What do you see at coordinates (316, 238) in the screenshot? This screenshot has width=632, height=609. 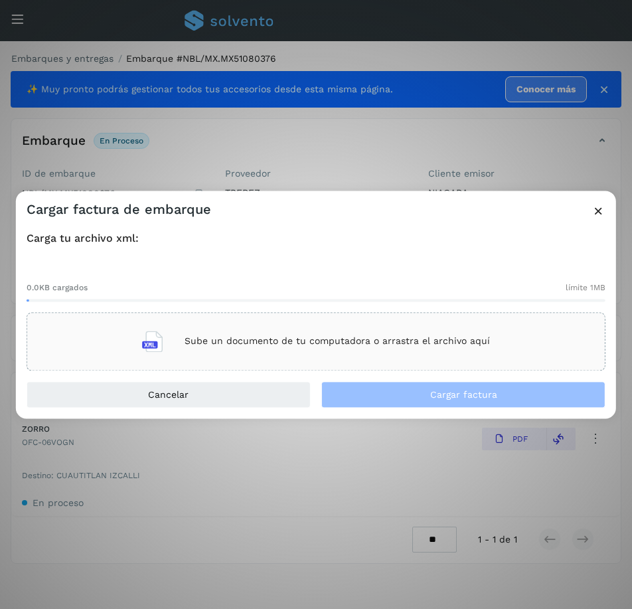 I see `h4: Carga tu archivo xml:` at bounding box center [316, 238].